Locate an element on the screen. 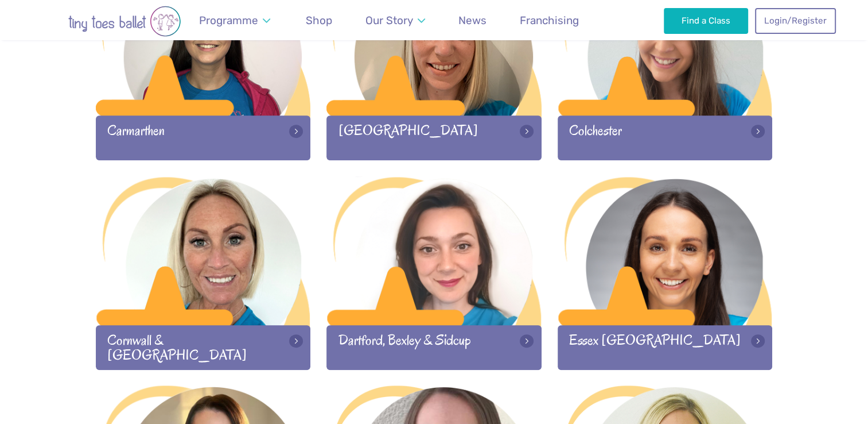  a: Login/Register is located at coordinates (795, 21).